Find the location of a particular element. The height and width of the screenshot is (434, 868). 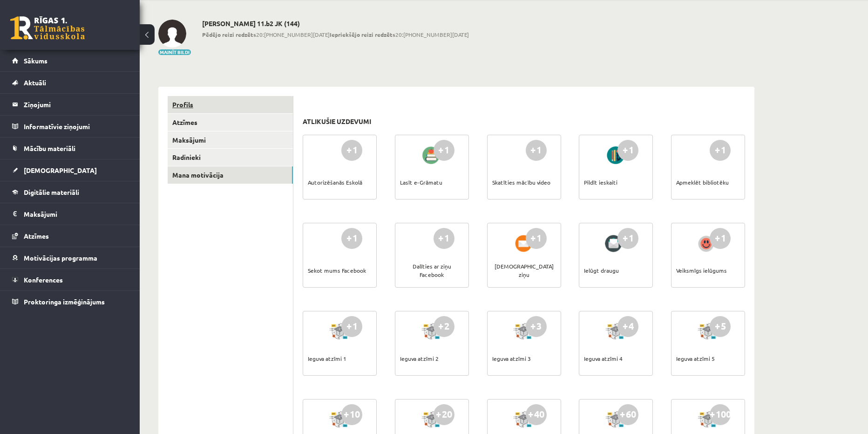

span: Konferences is located at coordinates (43, 280).